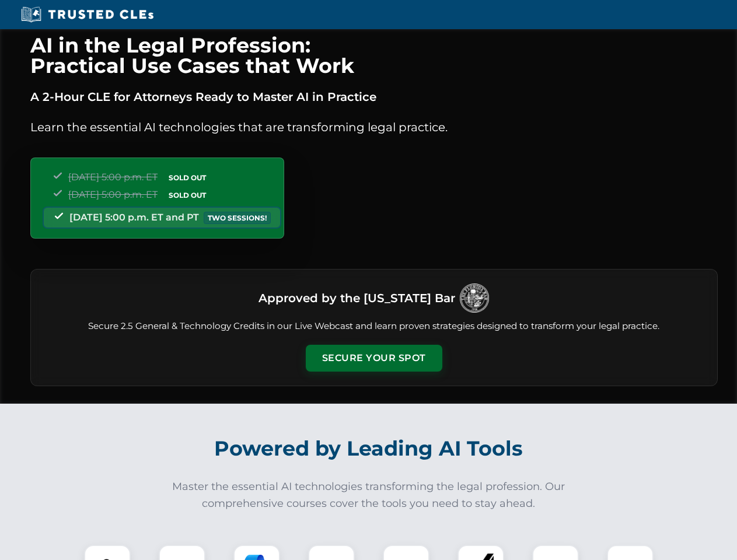 This screenshot has width=737, height=560. I want to click on button: Secure Your Spot, so click(374, 358).